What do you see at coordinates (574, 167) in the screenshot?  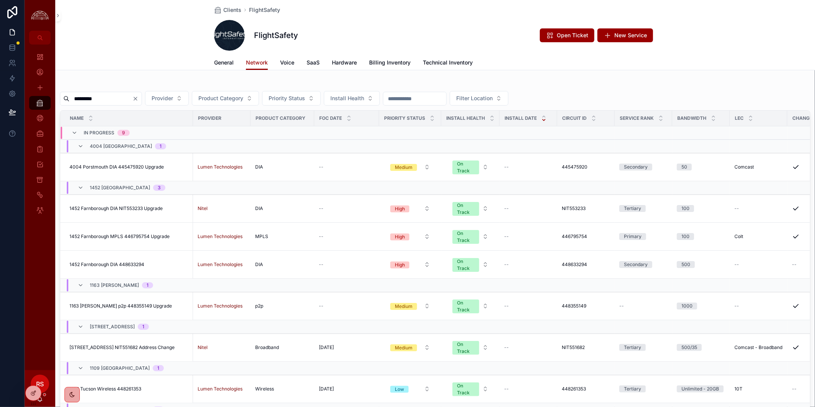 I see `span: 445475920` at bounding box center [574, 167].